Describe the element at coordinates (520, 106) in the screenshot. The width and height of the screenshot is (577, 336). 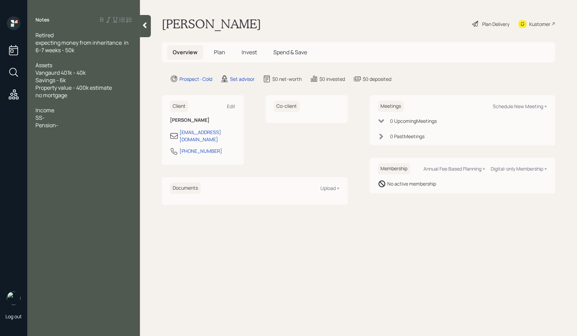
I see `div: Schedule New Meeting +` at that location.